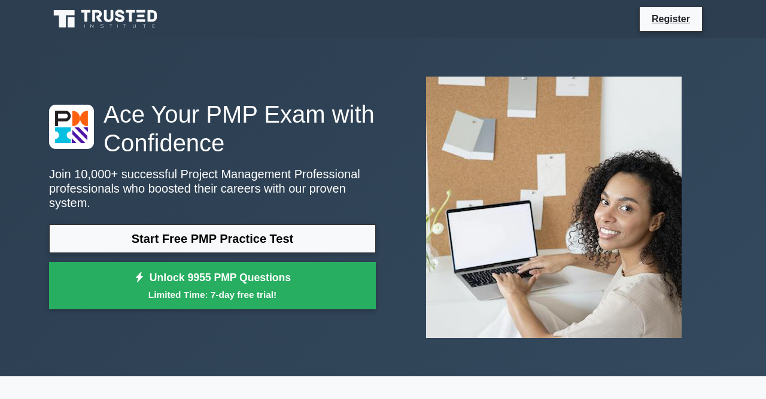 The width and height of the screenshot is (766, 399). I want to click on a: Start Free PMP Practice Test, so click(212, 239).